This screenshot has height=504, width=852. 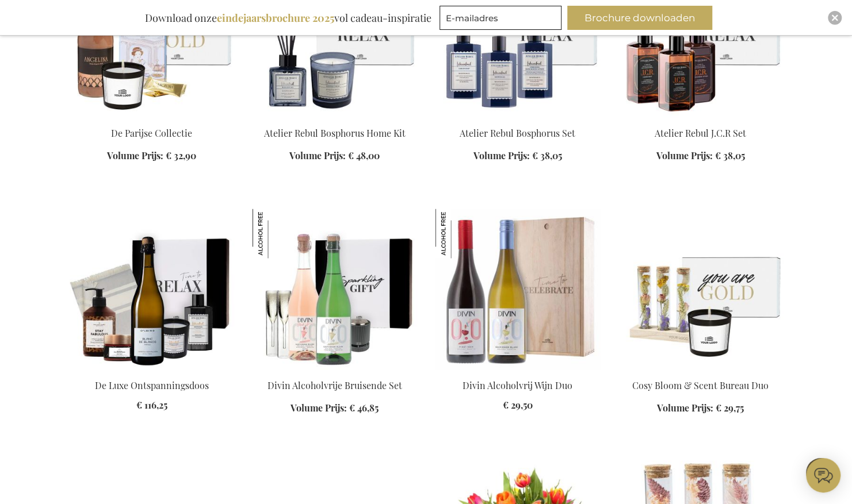 What do you see at coordinates (277, 233) in the screenshot?
I see `img: Divin Alcoholvrije Bruisende Set` at bounding box center [277, 233].